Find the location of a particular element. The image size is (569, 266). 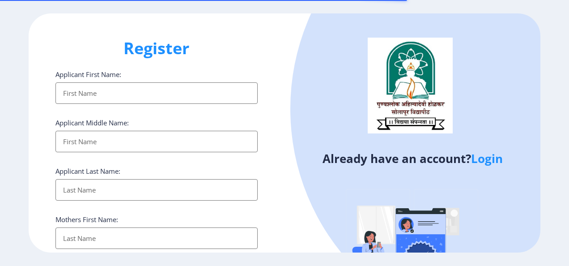

label: Mothers First Name: is located at coordinates (87, 219).